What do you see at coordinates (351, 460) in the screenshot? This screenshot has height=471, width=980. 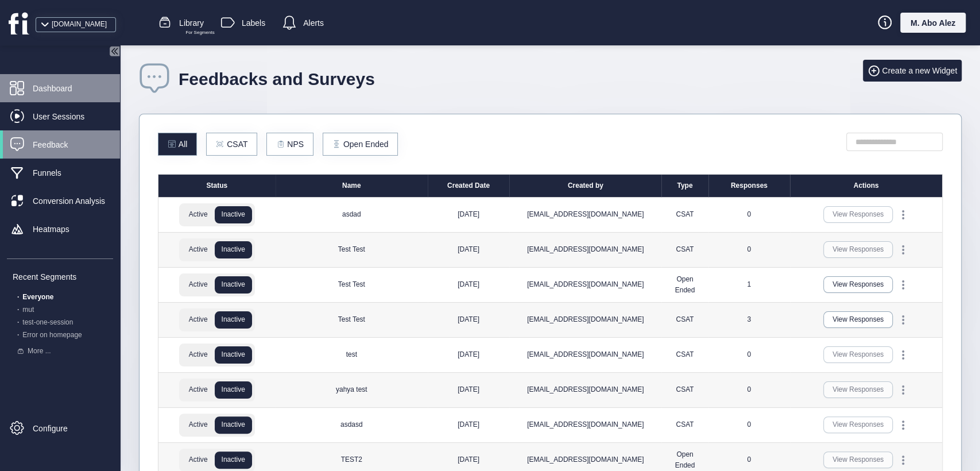 I see `div: TEST2` at bounding box center [351, 460].